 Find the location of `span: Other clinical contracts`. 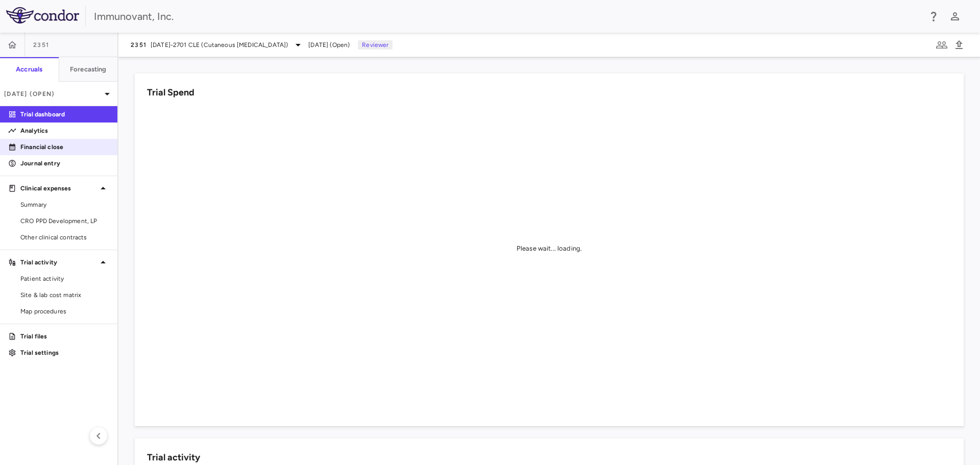

span: Other clinical contracts is located at coordinates (65, 237).